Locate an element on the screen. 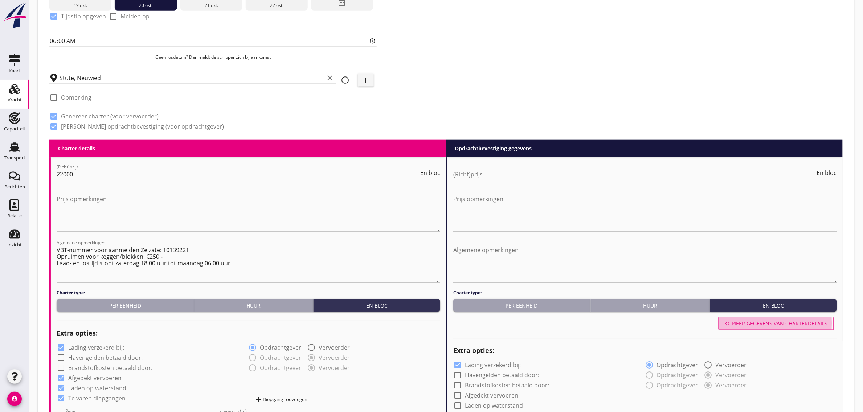  i: account_circle is located at coordinates (15, 399).